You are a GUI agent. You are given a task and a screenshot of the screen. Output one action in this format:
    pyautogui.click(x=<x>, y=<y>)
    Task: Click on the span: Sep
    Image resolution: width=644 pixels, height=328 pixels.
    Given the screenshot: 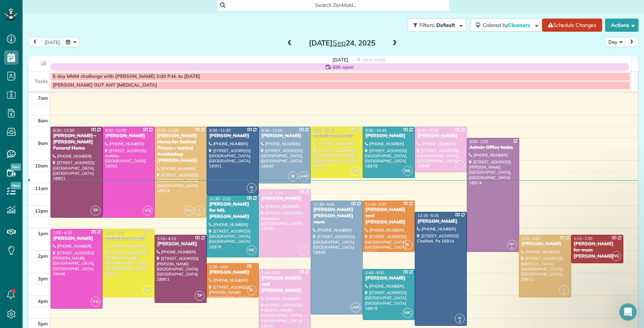 What is the action you would take?
    pyautogui.click(x=339, y=43)
    